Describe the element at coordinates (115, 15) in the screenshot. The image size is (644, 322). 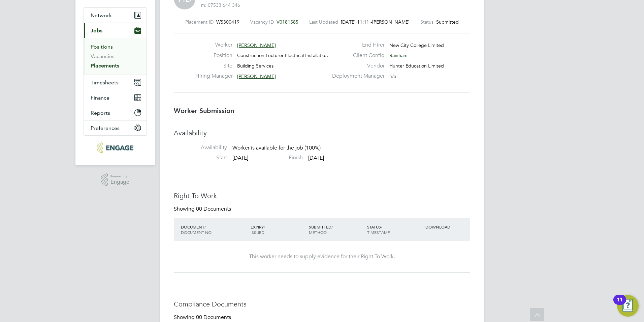
I see `button: Network` at that location.